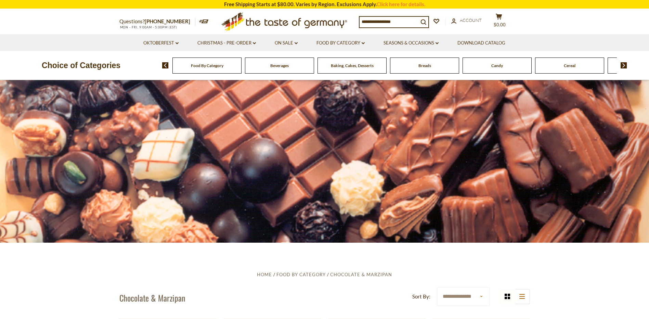 This screenshot has width=649, height=319. I want to click on span: Beverages, so click(280, 65).